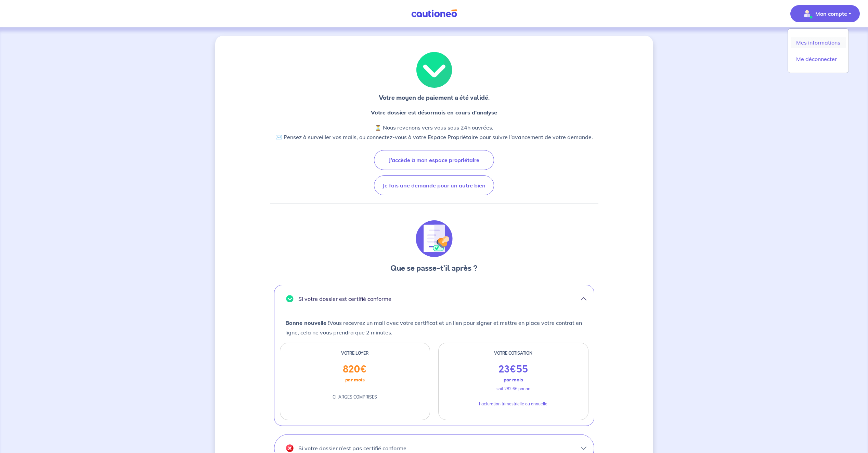  What do you see at coordinates (434, 327) in the screenshot?
I see `p: Vous recevrez un mail avec votre certificat et un lien pour signer et mettre en place votre contr...` at bounding box center [434, 327].